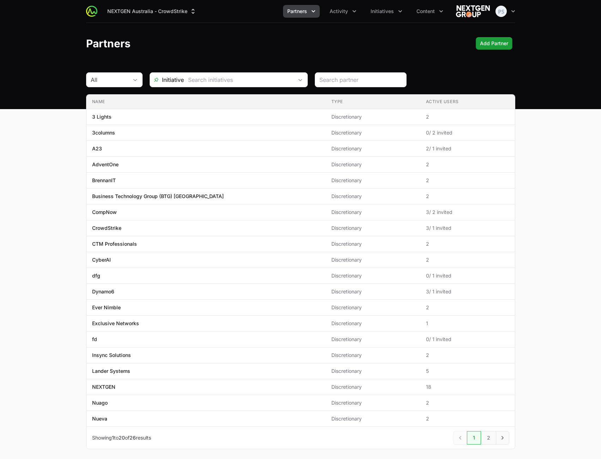  What do you see at coordinates (494, 43) in the screenshot?
I see `span: Add Partner` at bounding box center [494, 43].